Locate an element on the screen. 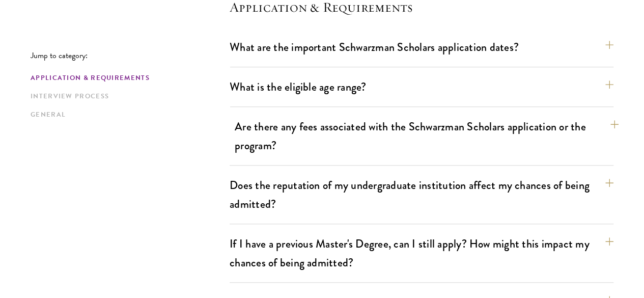 The image size is (644, 298). a: Application & Requirements is located at coordinates (127, 78).